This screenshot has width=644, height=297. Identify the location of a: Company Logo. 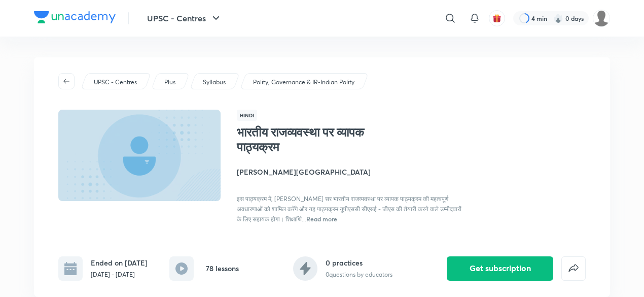
(75, 18).